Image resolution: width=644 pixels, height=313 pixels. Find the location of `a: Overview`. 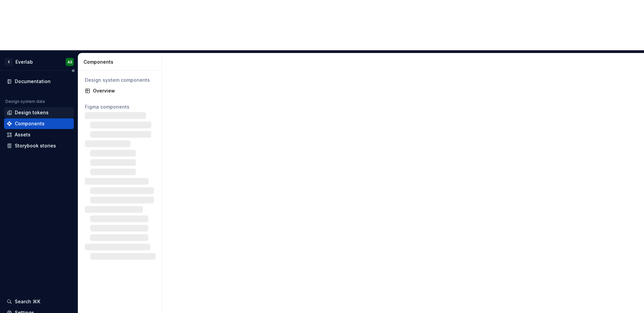

a: Overview is located at coordinates (120, 91).